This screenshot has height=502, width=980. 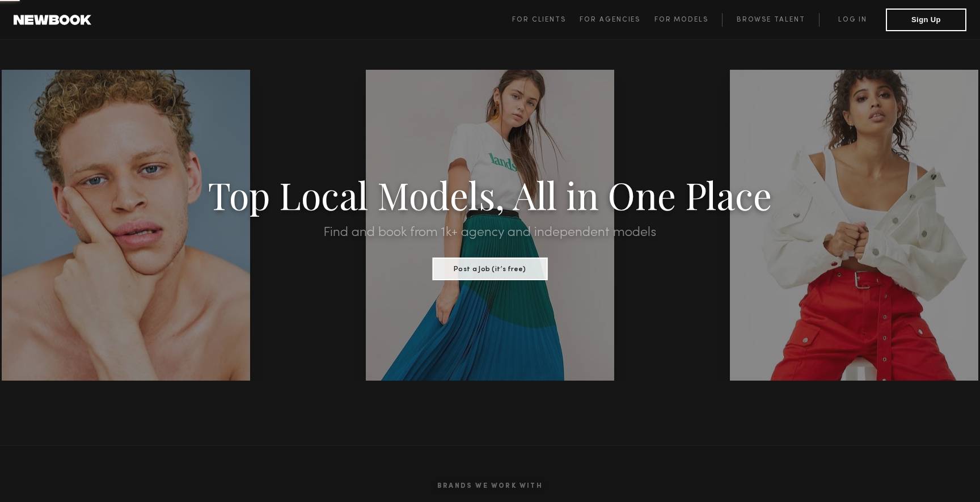 I want to click on a: Browse Talent, so click(x=770, y=20).